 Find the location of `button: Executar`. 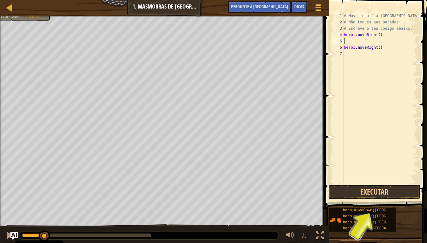

button: Executar is located at coordinates (374, 192).